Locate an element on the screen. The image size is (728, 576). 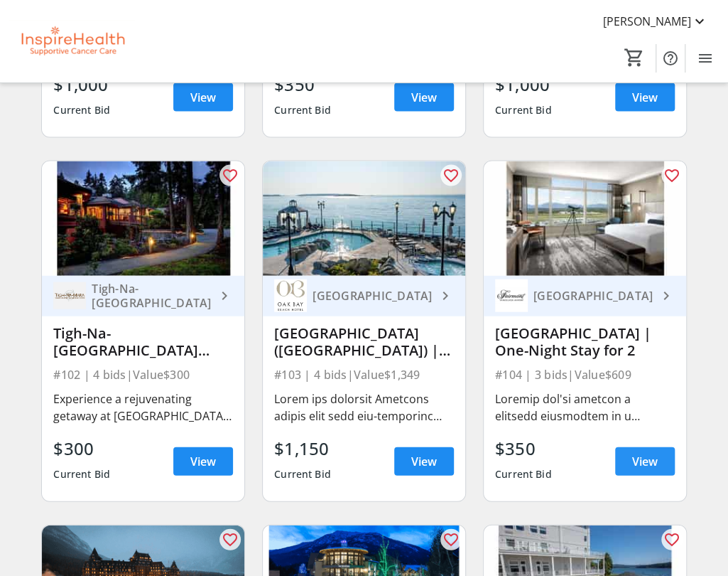
img: Tigh-Na-Mara Seaside Spa Resort is located at coordinates (70, 296).